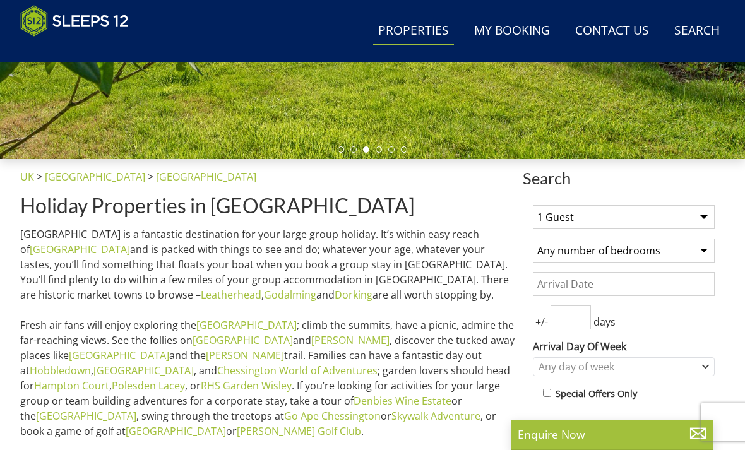 The width and height of the screenshot is (745, 450). I want to click on p: Enquire Now, so click(613, 434).